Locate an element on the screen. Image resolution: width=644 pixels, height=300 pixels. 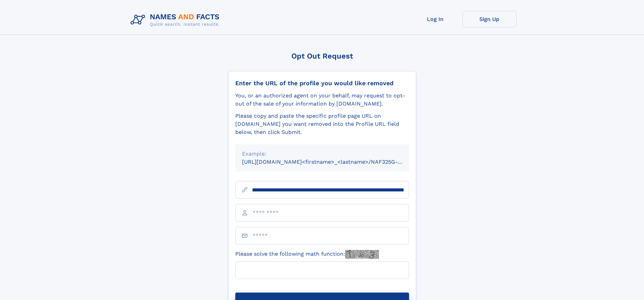
div: Opt Out Request is located at coordinates (322, 56).